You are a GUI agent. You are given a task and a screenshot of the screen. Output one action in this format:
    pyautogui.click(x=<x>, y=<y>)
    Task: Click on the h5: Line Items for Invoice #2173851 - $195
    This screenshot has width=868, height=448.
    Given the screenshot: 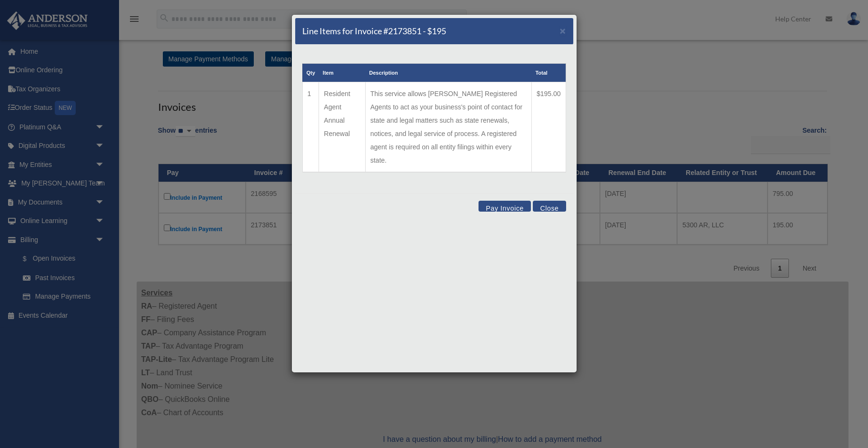 What is the action you would take?
    pyautogui.click(x=374, y=31)
    